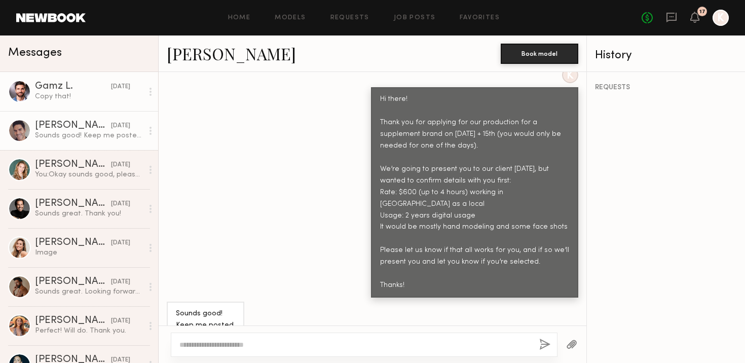  What do you see at coordinates (239, 18) in the screenshot?
I see `a: Home` at bounding box center [239, 18].